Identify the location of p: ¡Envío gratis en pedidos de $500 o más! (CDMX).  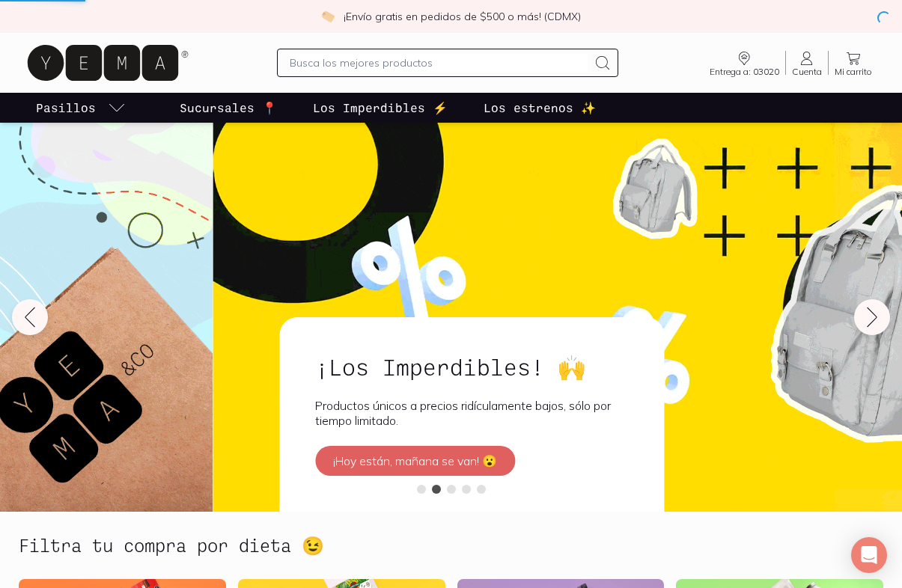
(462, 16).